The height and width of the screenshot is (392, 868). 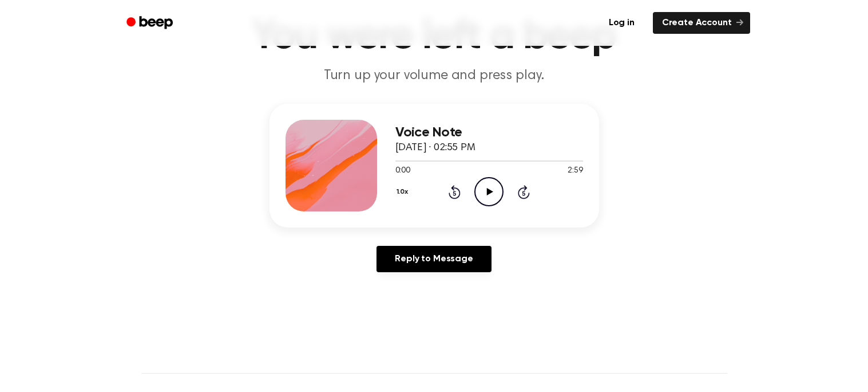 I want to click on p: Turn up your volume and press play., so click(x=434, y=75).